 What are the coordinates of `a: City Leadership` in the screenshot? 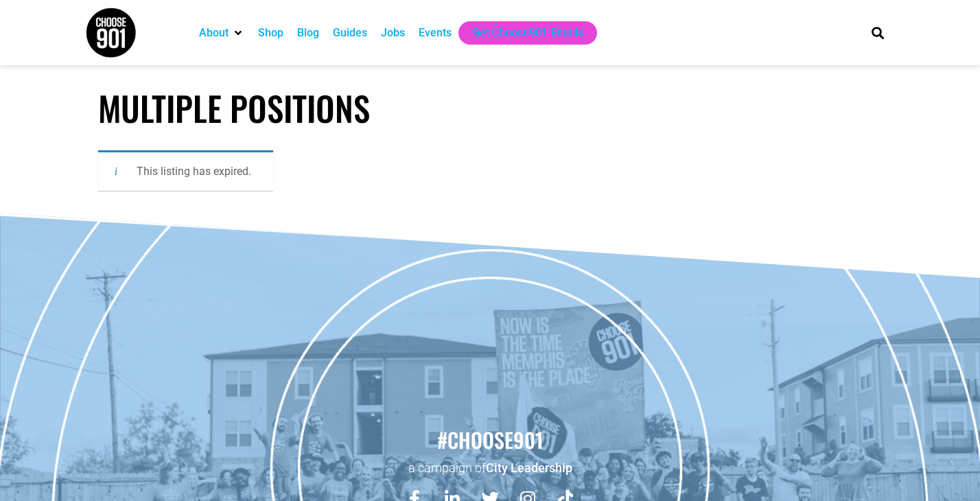 It's located at (529, 467).